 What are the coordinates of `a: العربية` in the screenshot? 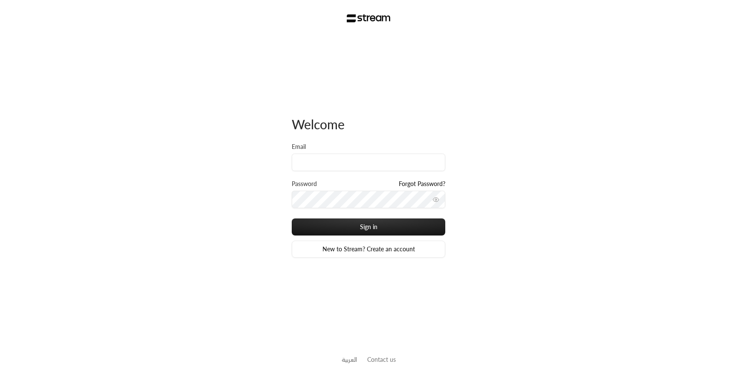 It's located at (350, 359).